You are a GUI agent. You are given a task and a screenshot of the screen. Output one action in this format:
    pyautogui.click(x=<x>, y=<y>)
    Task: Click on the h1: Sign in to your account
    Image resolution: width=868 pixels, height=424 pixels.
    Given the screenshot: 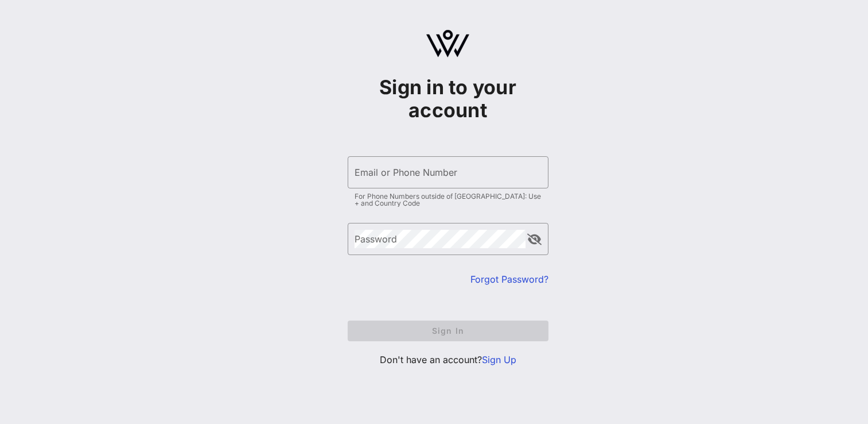 What is the action you would take?
    pyautogui.click(x=449, y=99)
    